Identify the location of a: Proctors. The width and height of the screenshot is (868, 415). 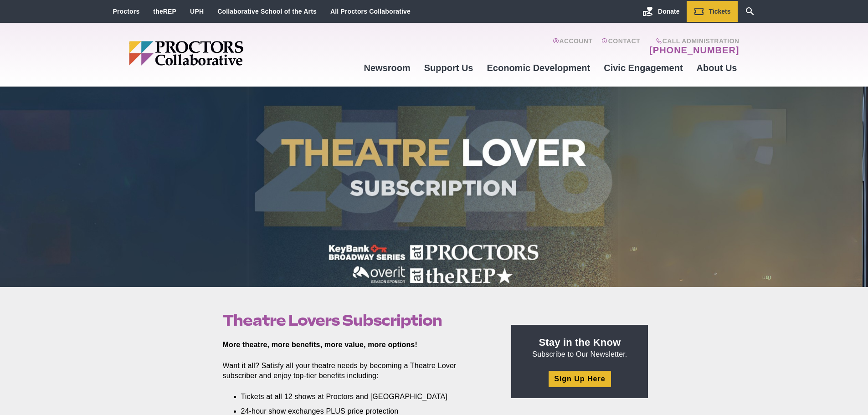
(126, 11).